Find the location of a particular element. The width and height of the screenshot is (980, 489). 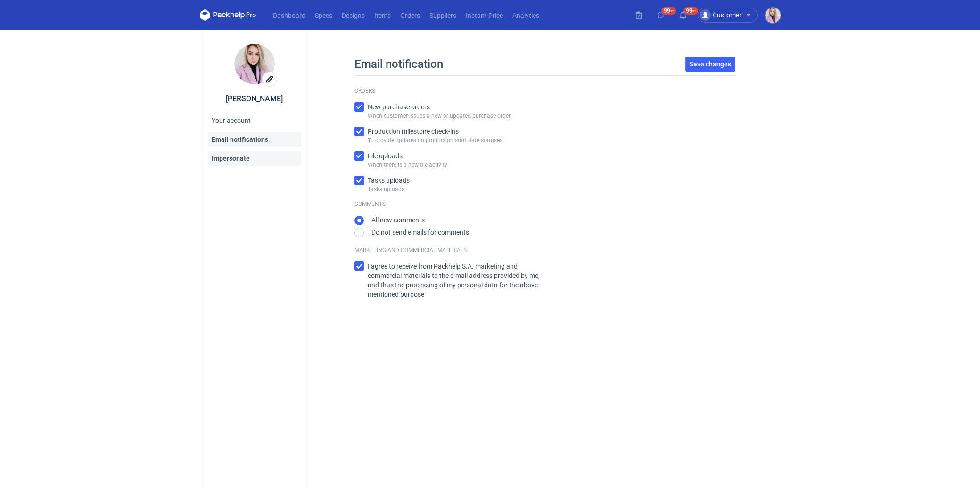

button: Save changes is located at coordinates (711, 64).